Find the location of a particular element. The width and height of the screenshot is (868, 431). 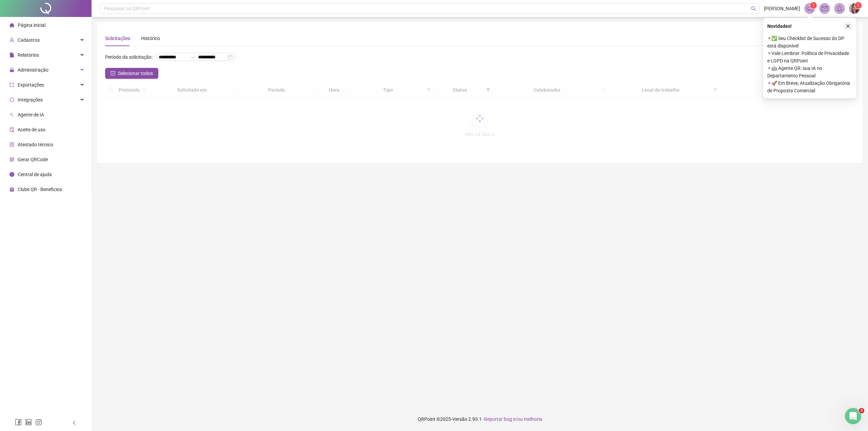

span: info-circle is located at coordinates (12, 175).